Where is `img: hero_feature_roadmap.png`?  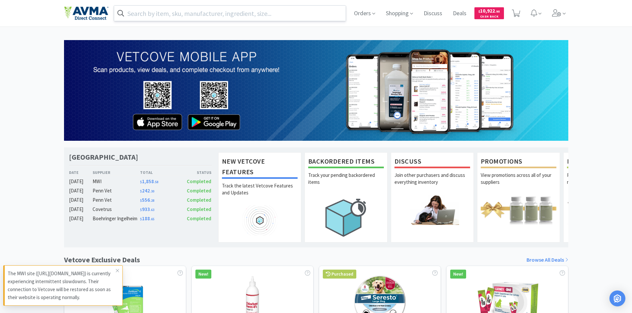 img: hero_feature_roadmap.png is located at coordinates (260, 220).